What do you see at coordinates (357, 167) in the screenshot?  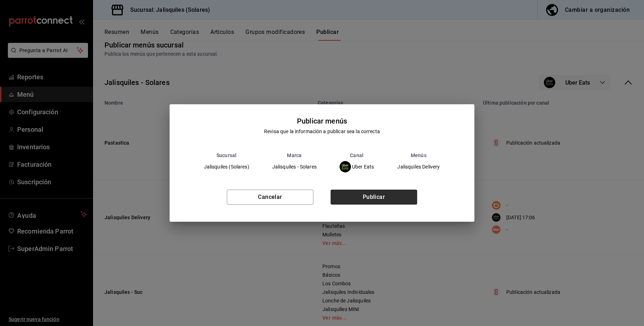 I see `div: Uber Eats` at bounding box center [357, 167].